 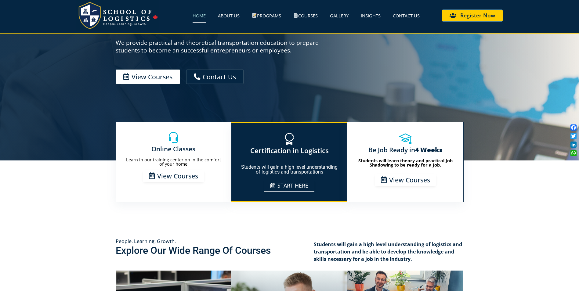 I want to click on span: Contact Us, so click(x=219, y=77).